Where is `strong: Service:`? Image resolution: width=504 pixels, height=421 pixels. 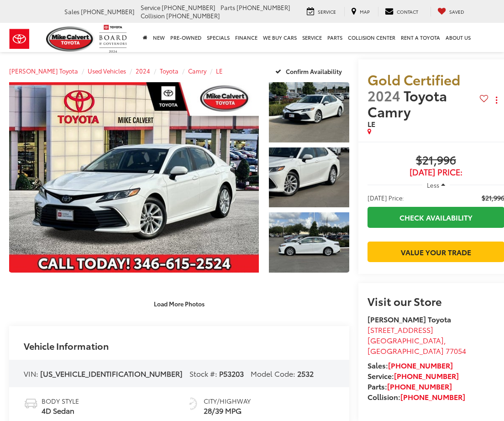 strong: Service: is located at coordinates (413, 375).